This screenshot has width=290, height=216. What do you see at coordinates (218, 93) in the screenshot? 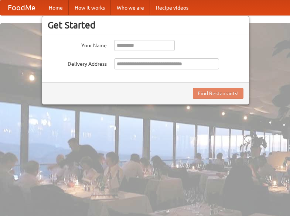
I see `button: Find Restaurants!` at bounding box center [218, 93].